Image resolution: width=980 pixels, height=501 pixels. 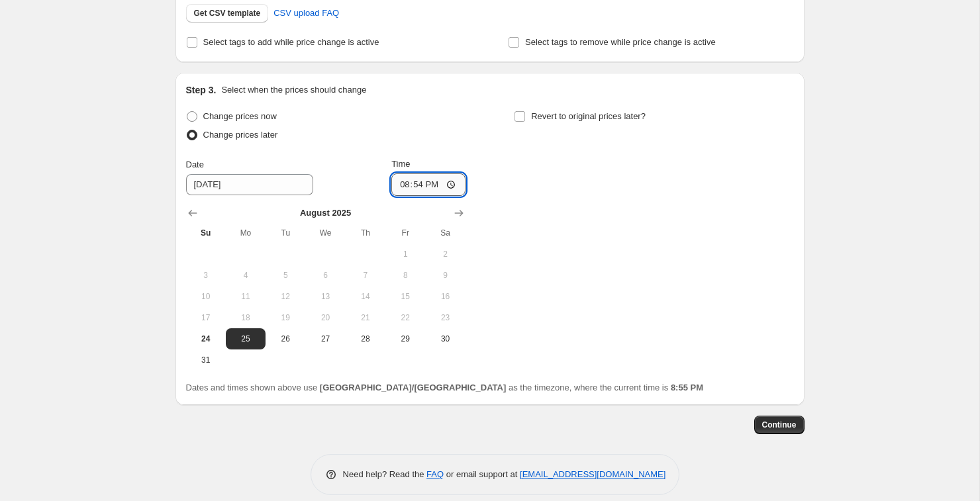 I want to click on button: Friday August 22 2025, so click(x=405, y=318).